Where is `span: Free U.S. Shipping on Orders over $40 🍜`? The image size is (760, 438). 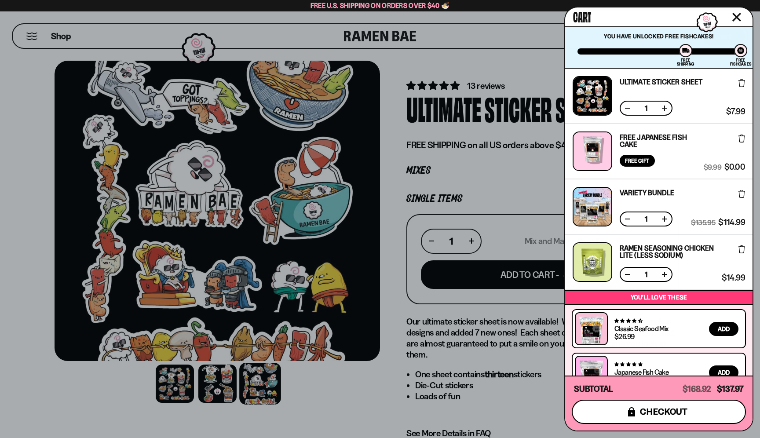 span: Free U.S. Shipping on Orders over $40 🍜 is located at coordinates (380, 5).